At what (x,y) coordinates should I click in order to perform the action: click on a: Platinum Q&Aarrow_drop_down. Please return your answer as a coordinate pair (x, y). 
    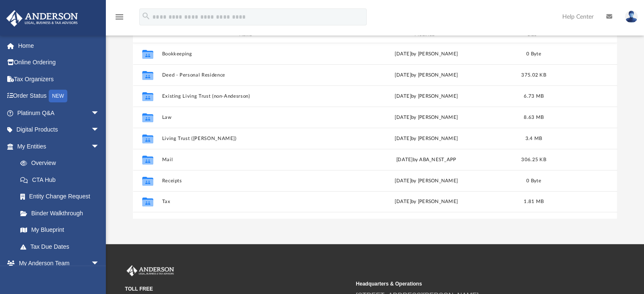
    Looking at the image, I should click on (59, 113).